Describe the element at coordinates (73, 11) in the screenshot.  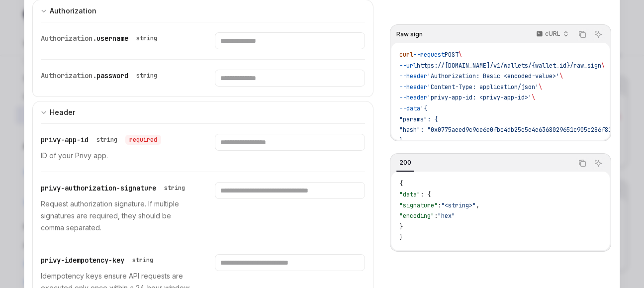
I see `div: Authorization` at that location.